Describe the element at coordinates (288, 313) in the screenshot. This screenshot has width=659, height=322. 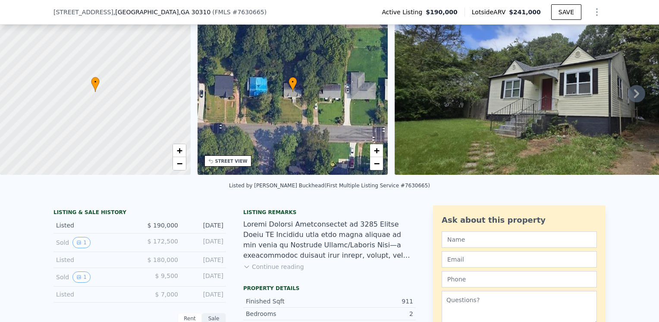
I see `div: Bedrooms` at that location.